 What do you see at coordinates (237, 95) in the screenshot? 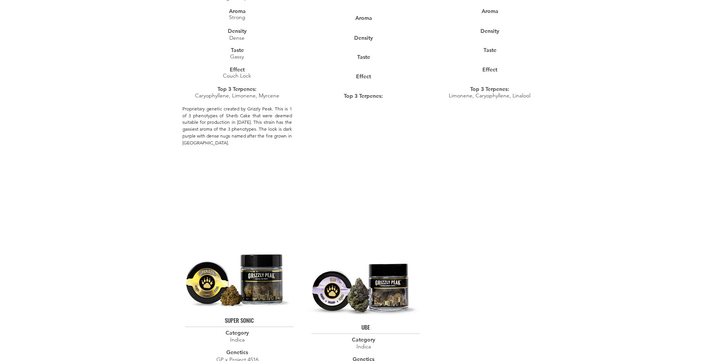
I see `span: Caryophyllene, Limonene, Myrcene` at bounding box center [237, 95].